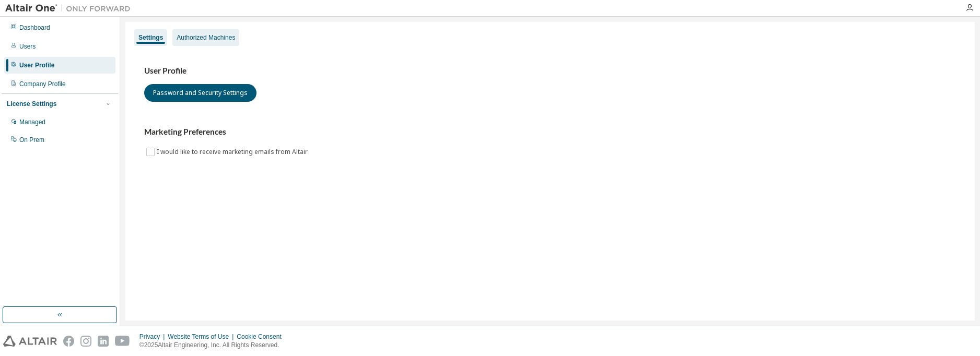  What do you see at coordinates (154, 337) in the screenshot?
I see `div: Privacy` at bounding box center [154, 337].